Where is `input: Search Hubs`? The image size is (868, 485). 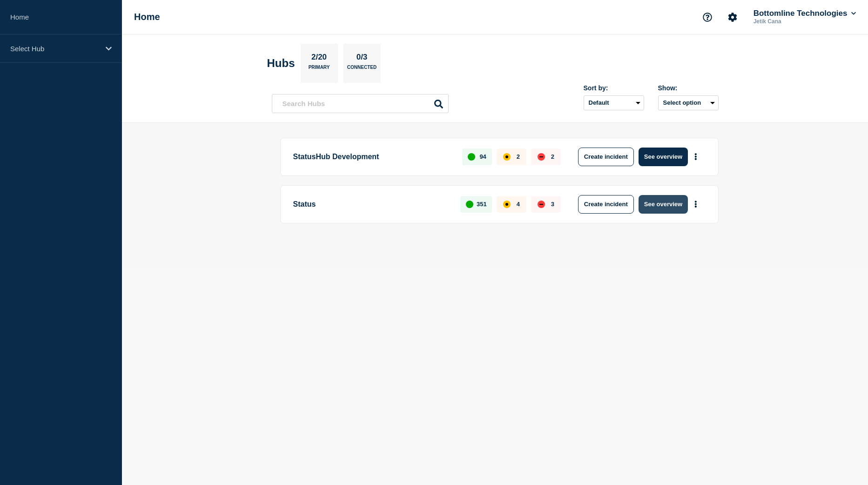
input: Search Hubs is located at coordinates (360, 103).